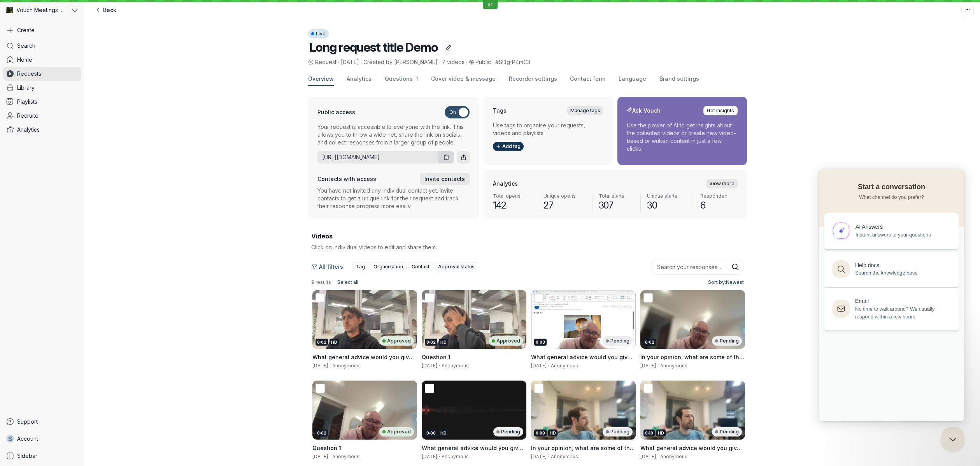  Describe the element at coordinates (29, 74) in the screenshot. I see `span: Requests` at that location.